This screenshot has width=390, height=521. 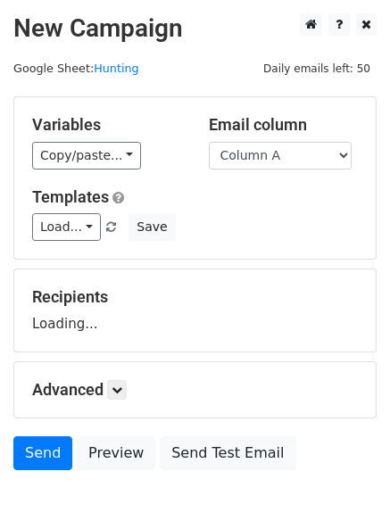 What do you see at coordinates (152, 227) in the screenshot?
I see `button: Save` at bounding box center [152, 227].